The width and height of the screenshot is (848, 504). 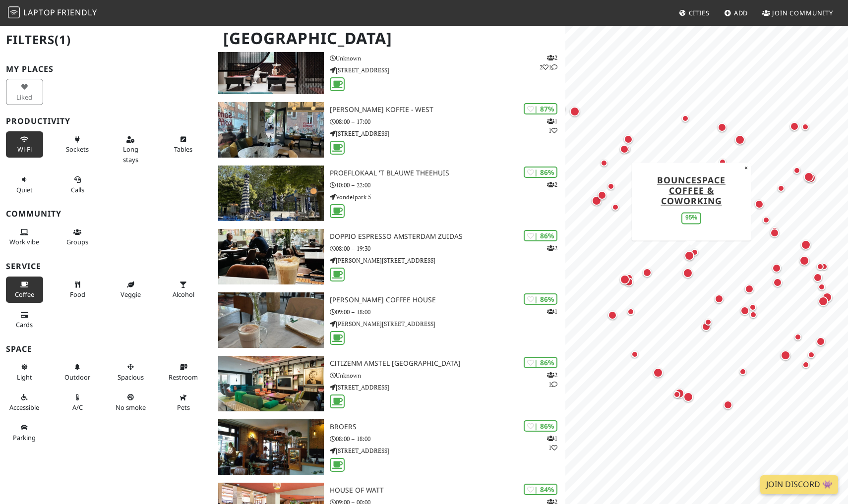 What do you see at coordinates (447, 249) in the screenshot?
I see `p: 08:00 – 19:30` at bounding box center [447, 249].